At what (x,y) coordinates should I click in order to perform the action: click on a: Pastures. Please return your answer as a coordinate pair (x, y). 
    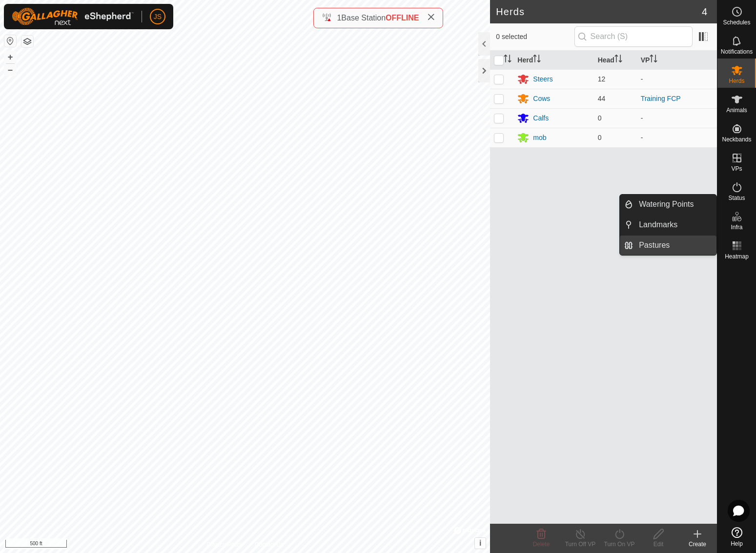
    Looking at the image, I should click on (674, 245).